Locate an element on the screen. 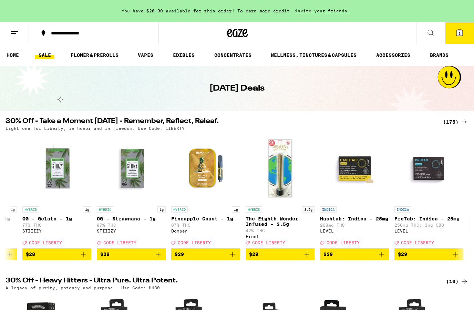  a: SALE is located at coordinates (45, 55).